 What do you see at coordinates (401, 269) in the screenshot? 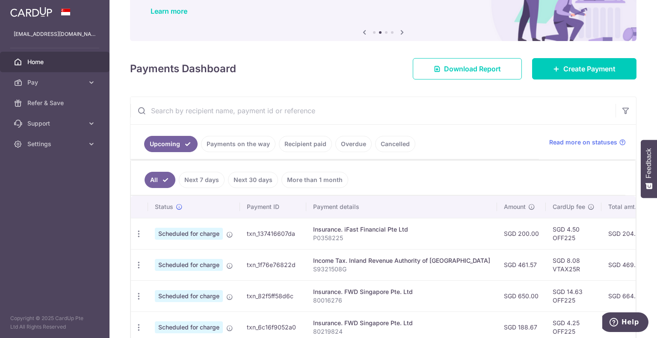
I see `p: S9321508G` at bounding box center [401, 269].